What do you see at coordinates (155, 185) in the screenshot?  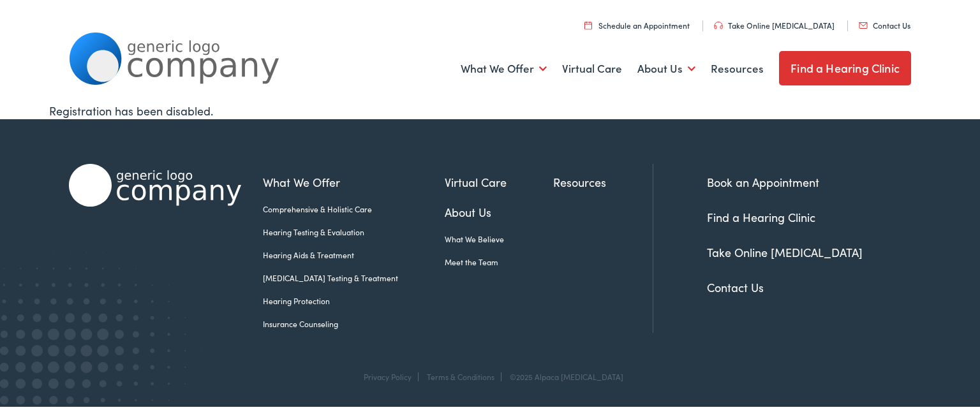 I see `img: Alpaca Audiology` at bounding box center [155, 185].